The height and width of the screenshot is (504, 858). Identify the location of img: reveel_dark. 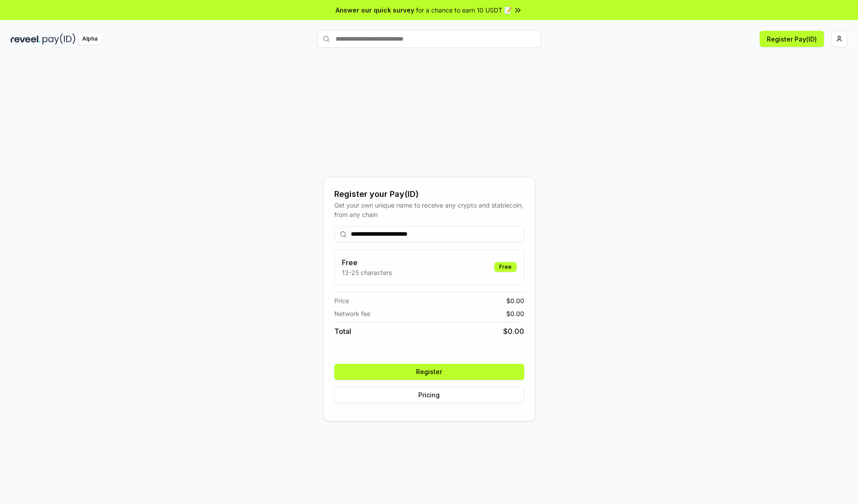
(25, 39).